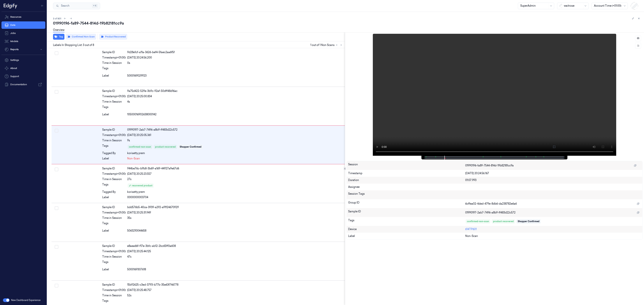 The image size is (644, 305). What do you see at coordinates (235, 179) in the screenshot?
I see `div: 27s` at bounding box center [235, 179].